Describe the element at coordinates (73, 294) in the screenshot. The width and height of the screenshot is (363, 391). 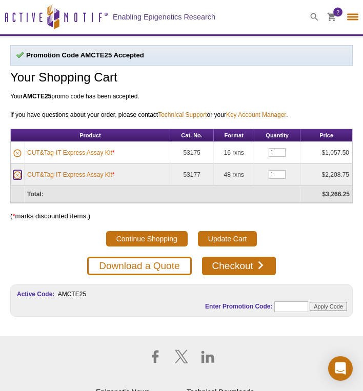
I see `li: AMCTE25` at that location.